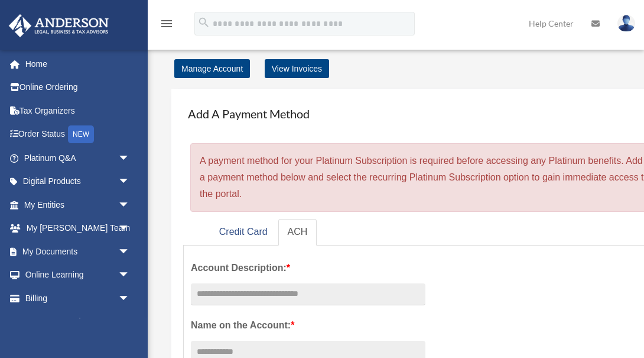 The width and height of the screenshot is (644, 358). What do you see at coordinates (78, 251) in the screenshot?
I see `a: My Documentsarrow_drop_down` at bounding box center [78, 251].